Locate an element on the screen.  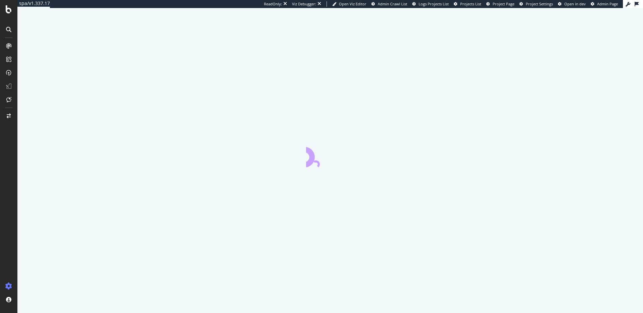
div: animation is located at coordinates (330, 155).